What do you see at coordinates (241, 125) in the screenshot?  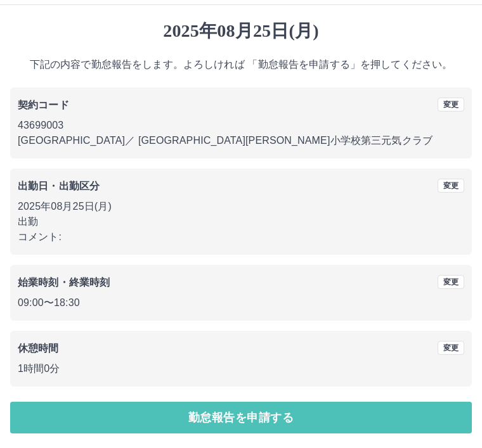 I see `p: 43699003` at bounding box center [241, 125].